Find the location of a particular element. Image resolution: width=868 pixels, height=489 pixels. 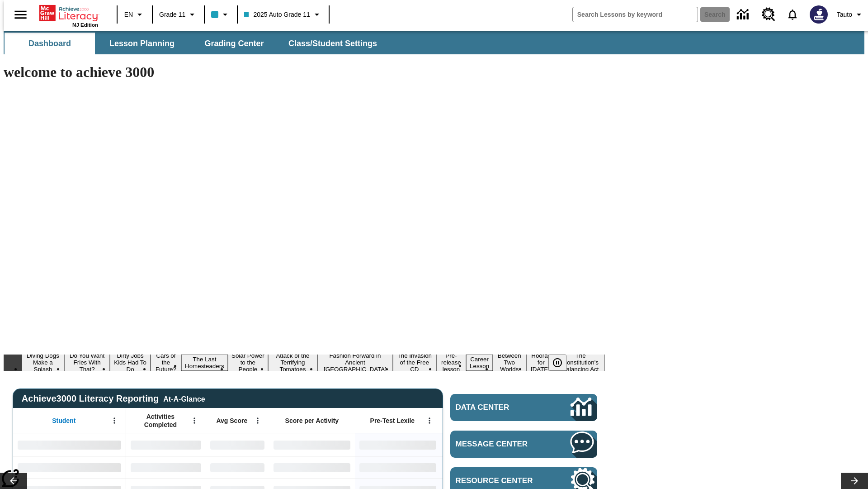

span: Student is located at coordinates (64, 420).